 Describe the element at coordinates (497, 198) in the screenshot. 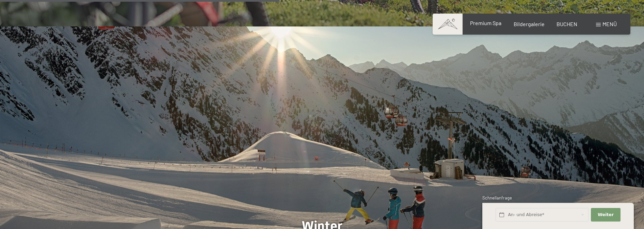

I see `span: Schnellanfrage` at that location.